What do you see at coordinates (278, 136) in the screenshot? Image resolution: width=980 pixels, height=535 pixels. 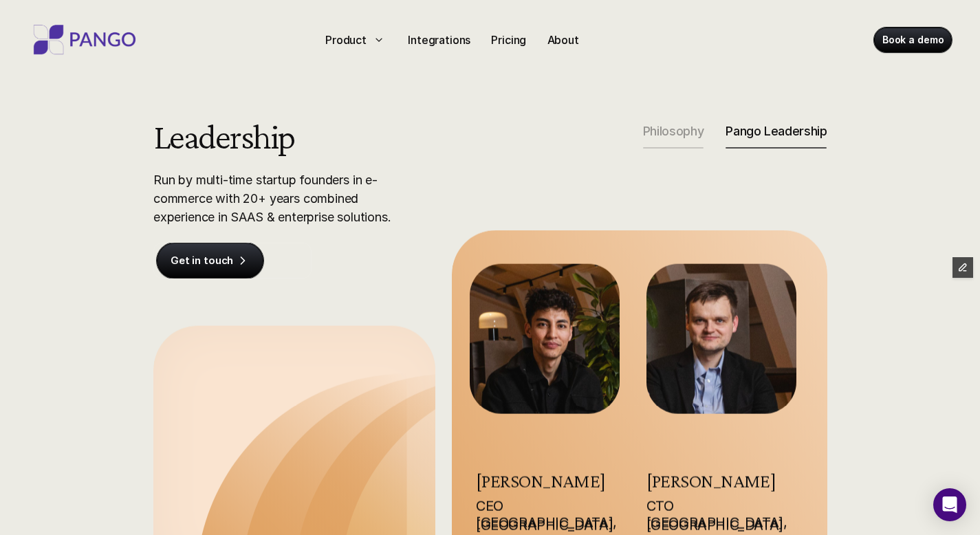 I see `h2: Leadership` at bounding box center [278, 136].